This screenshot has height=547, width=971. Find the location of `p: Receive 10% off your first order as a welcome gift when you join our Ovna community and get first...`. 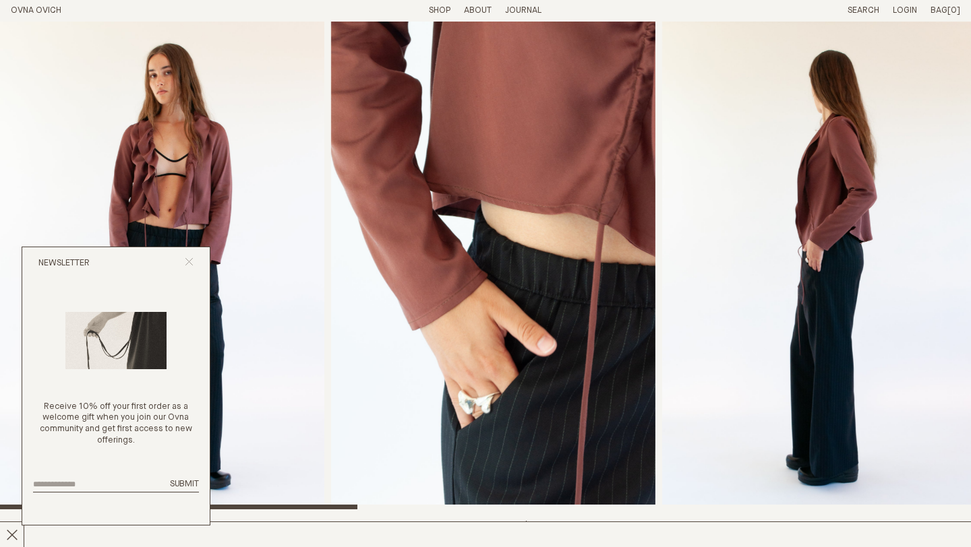

p: Receive 10% off your first order as a welcome gift when you join our Ovna community and get first... is located at coordinates (116, 425).